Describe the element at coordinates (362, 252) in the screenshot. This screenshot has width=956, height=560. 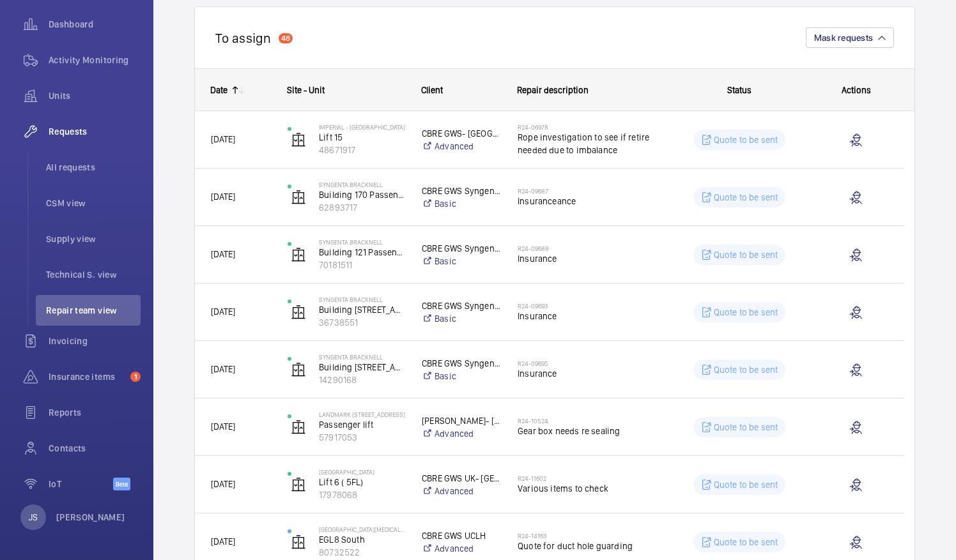
I see `p: Building 121 Passenger Lift (3FLR)` at that location.